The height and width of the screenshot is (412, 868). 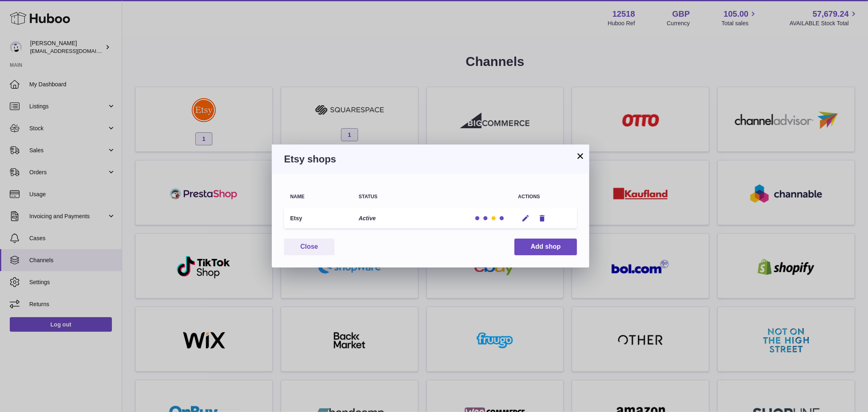 What do you see at coordinates (309, 247) in the screenshot?
I see `button: Close` at bounding box center [309, 247].